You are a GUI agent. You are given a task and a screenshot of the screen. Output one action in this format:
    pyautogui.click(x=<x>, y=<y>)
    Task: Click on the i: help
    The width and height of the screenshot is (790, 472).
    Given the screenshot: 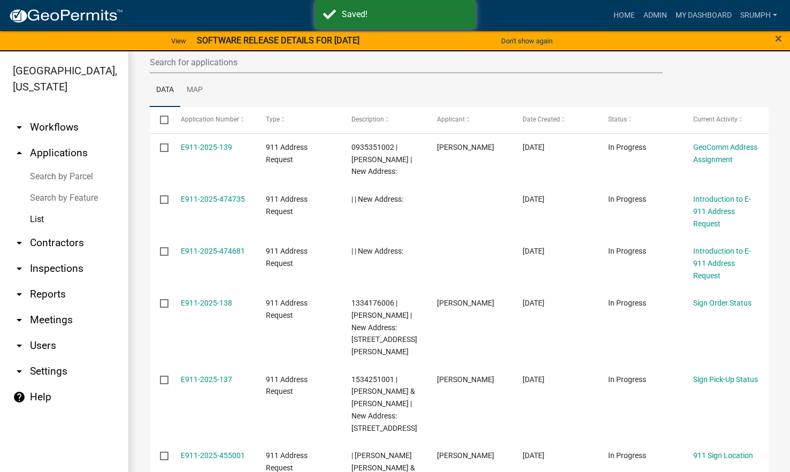 What is the action you would take?
    pyautogui.click(x=19, y=397)
    